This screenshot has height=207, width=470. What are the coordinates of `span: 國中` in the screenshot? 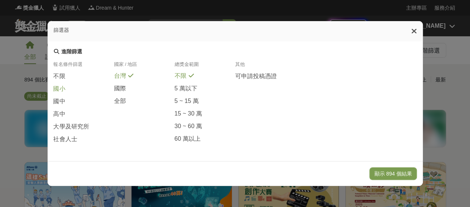 It's located at (59, 102).